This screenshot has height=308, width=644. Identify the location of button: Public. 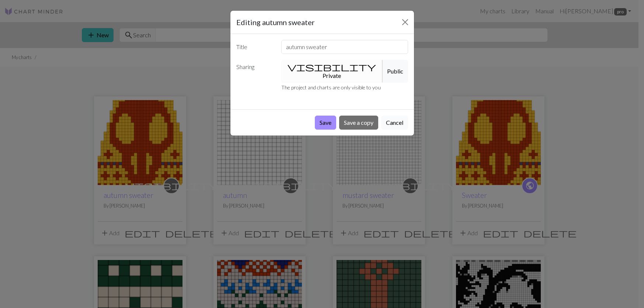
(395, 71).